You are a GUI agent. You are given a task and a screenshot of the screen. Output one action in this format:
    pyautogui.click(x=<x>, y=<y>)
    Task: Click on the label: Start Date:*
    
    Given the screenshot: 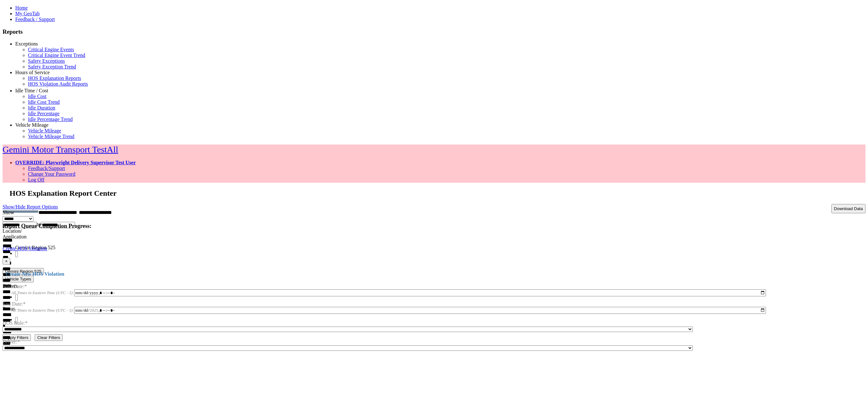 What is the action you would take?
    pyautogui.click(x=14, y=282)
    